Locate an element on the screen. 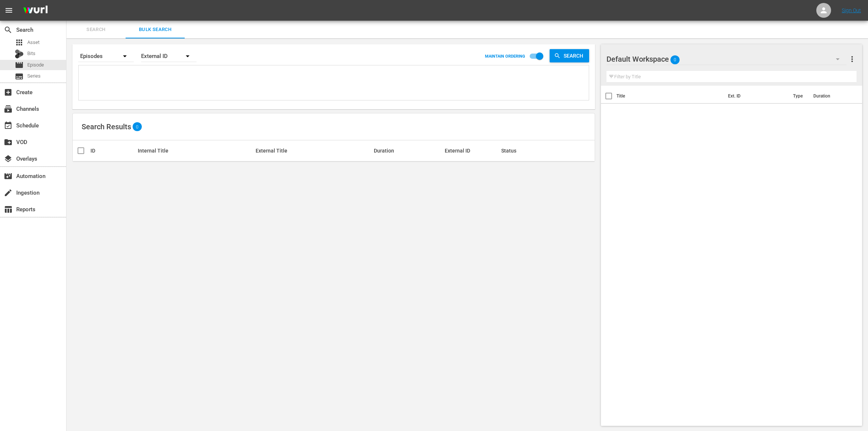  span: Automation is located at coordinates (8, 176).